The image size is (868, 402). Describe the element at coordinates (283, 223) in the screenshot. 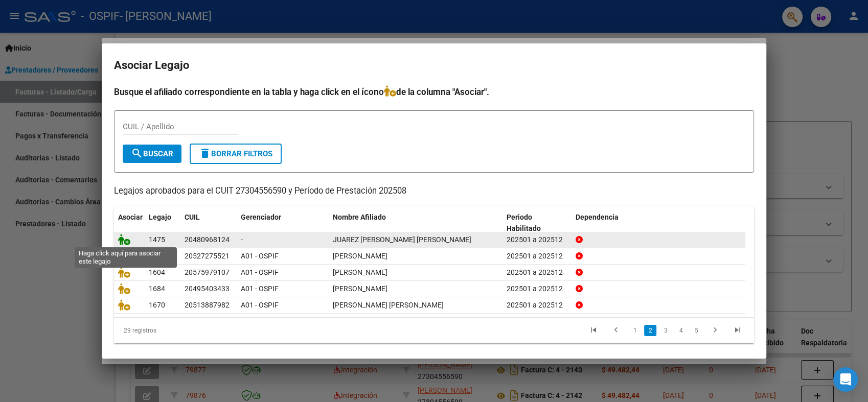

I see `datatable-header-cell: Gerenciador` at that location.